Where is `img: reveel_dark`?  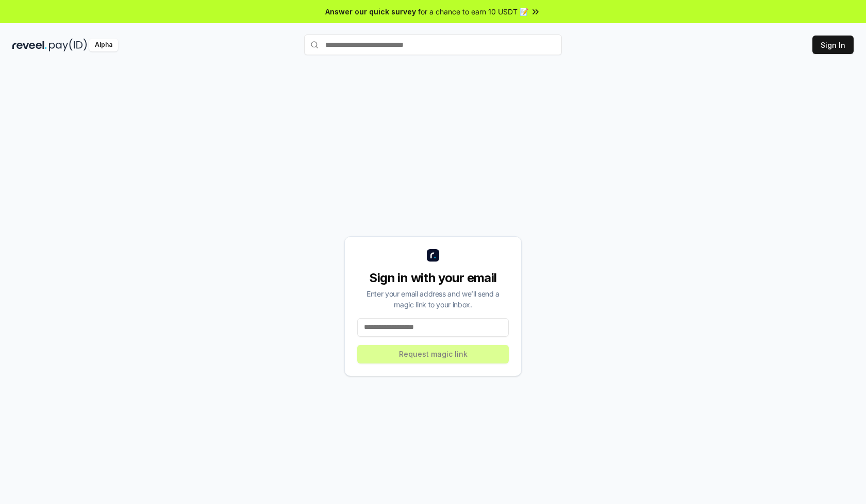
img: reveel_dark is located at coordinates (29, 44).